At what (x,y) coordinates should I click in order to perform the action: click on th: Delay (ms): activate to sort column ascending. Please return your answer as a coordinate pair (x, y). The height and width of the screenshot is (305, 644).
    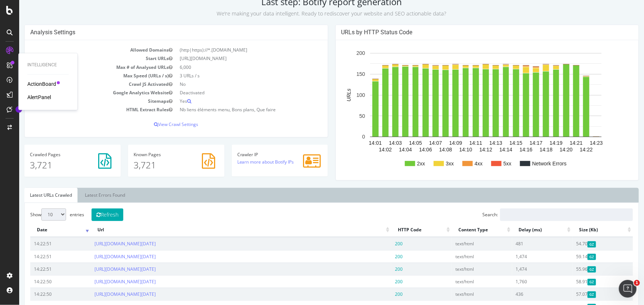
    Looking at the image, I should click on (523, 230).